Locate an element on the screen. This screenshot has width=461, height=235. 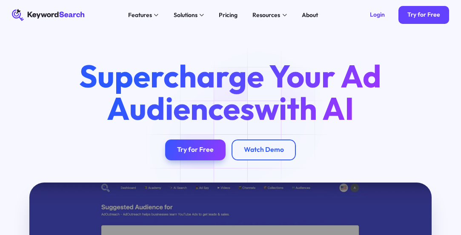
div: Watch Demo is located at coordinates (264, 149).